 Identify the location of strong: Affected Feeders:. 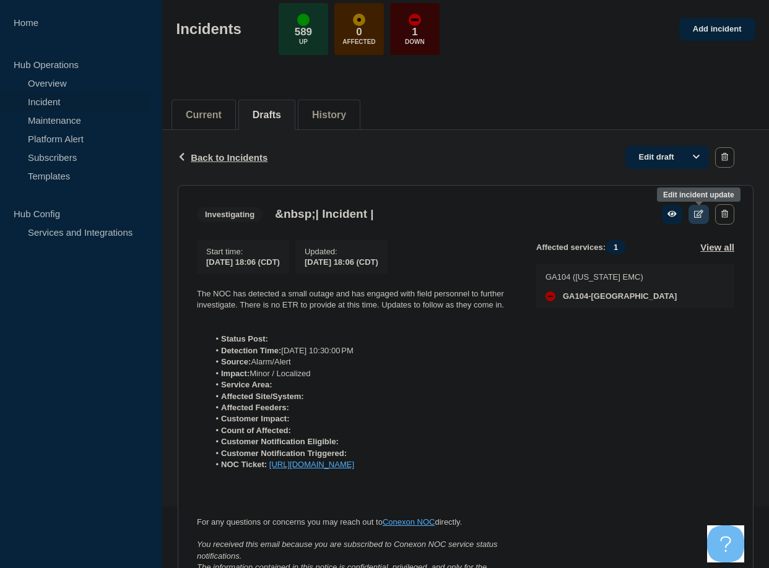
(255, 407).